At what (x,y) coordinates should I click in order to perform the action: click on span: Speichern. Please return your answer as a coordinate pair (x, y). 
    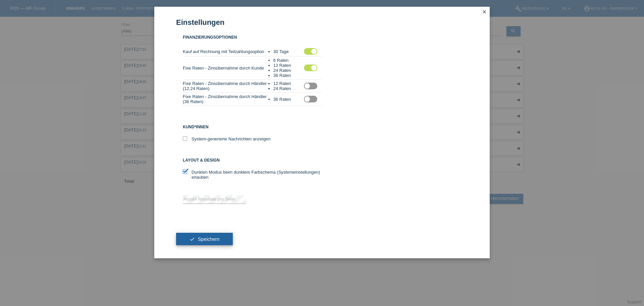
    Looking at the image, I should click on (209, 239).